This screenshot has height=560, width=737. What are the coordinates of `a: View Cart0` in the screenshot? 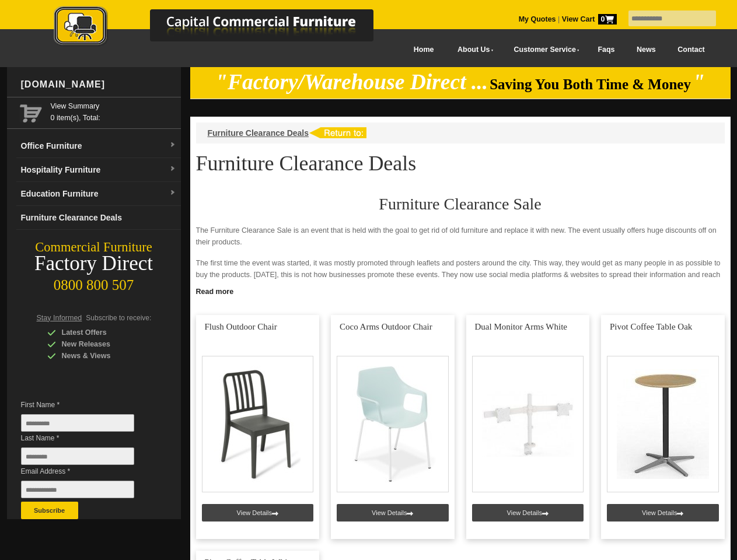 It's located at (587, 19).